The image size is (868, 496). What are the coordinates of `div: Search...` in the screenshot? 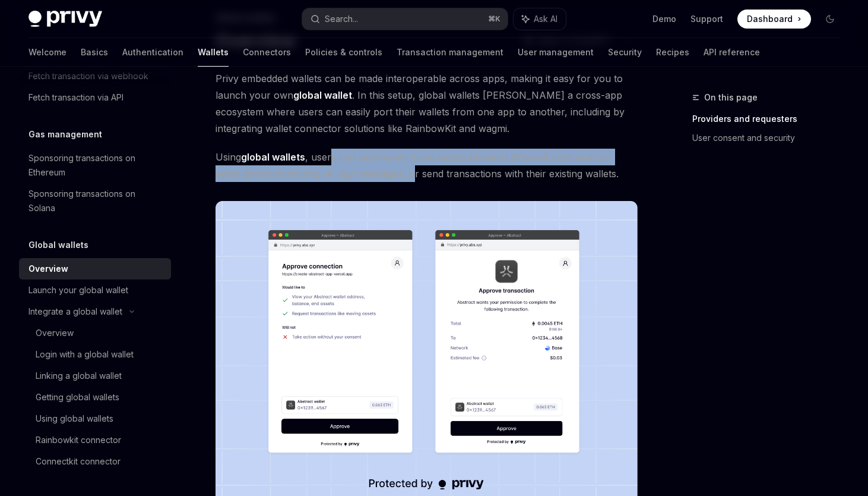 It's located at (341, 19).